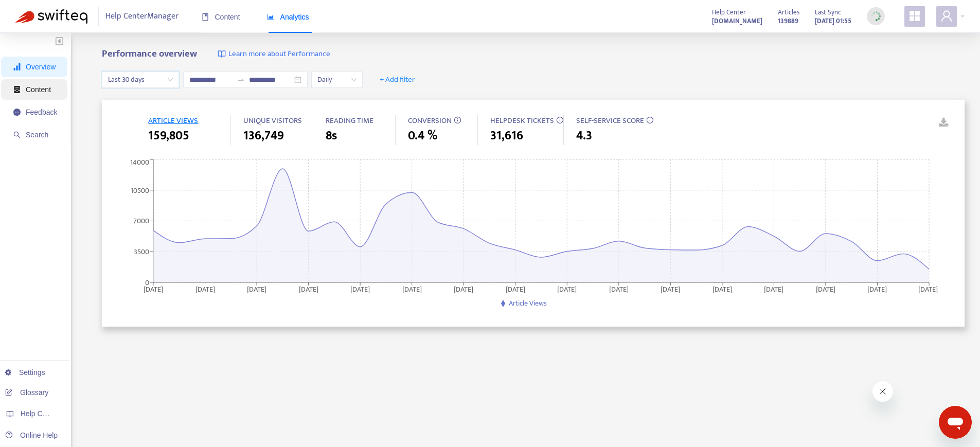 Image resolution: width=980 pixels, height=447 pixels. Describe the element at coordinates (37, 134) in the screenshot. I see `span: Search` at that location.